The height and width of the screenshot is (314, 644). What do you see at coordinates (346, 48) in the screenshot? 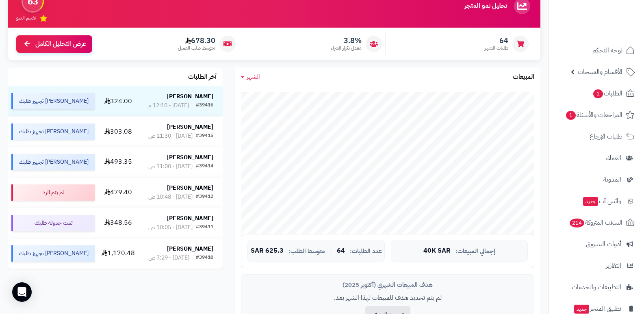
I see `span: معدل تكرار الشراء` at bounding box center [346, 48].